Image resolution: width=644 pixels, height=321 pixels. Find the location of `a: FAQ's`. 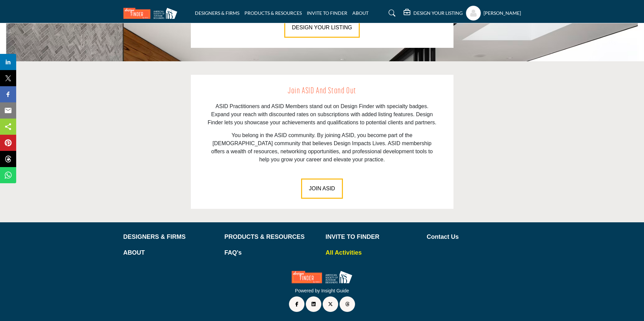

a: FAQ's is located at coordinates (271, 252).